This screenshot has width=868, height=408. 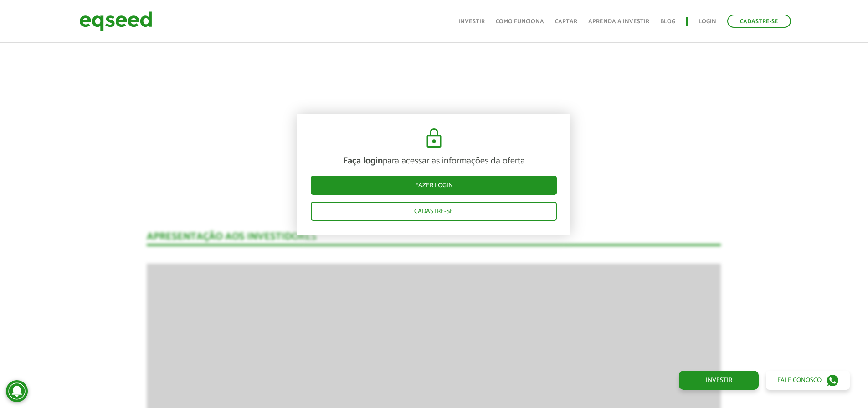 I want to click on img: EqSeed, so click(x=116, y=21).